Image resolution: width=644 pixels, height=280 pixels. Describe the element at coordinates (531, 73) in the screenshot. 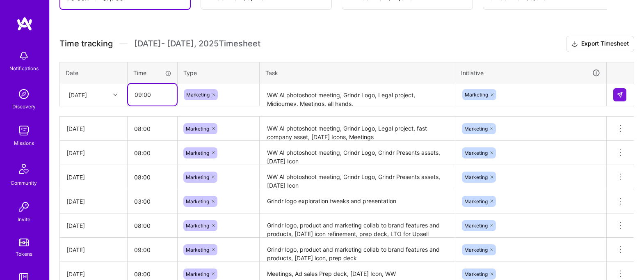

I see `div: Initiative` at that location.